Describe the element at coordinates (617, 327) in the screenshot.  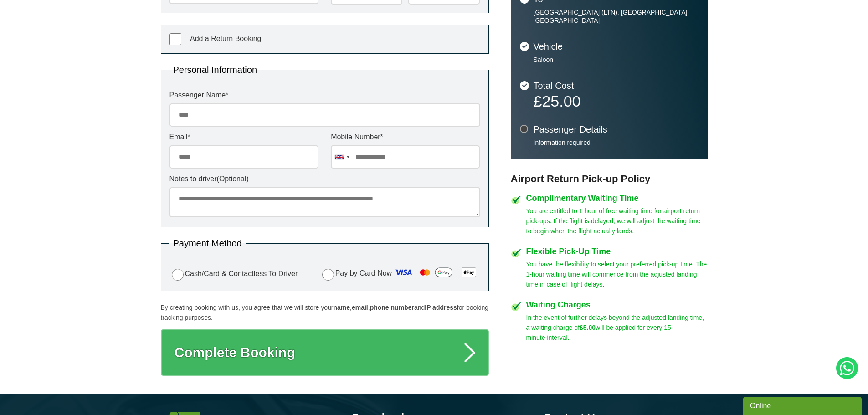
I see `p: In the event of further delays beyond the adjusted landing time, a waiting charge of will be appl...` at that location.